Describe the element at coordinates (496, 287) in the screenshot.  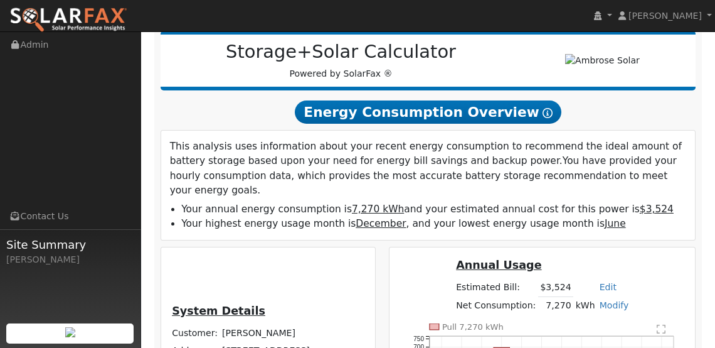
I see `td: Estimated Bill:` at that location.